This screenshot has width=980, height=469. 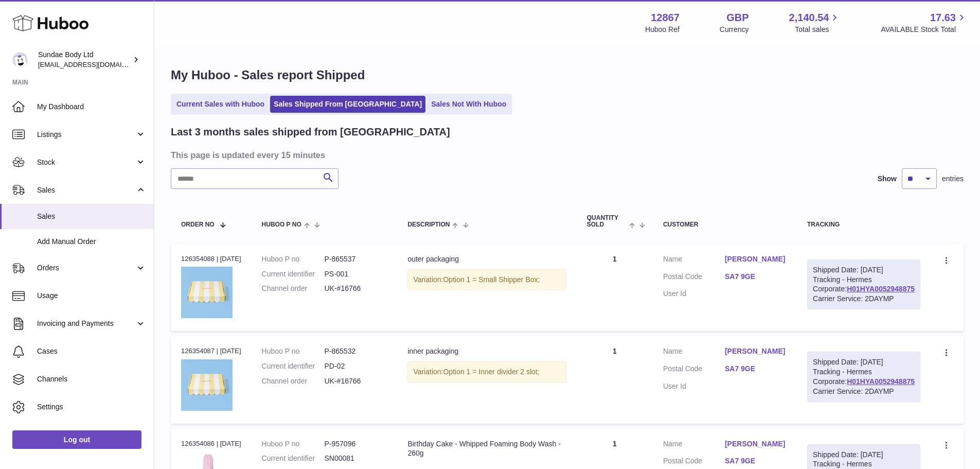 I want to click on span: Total sales, so click(x=818, y=29).